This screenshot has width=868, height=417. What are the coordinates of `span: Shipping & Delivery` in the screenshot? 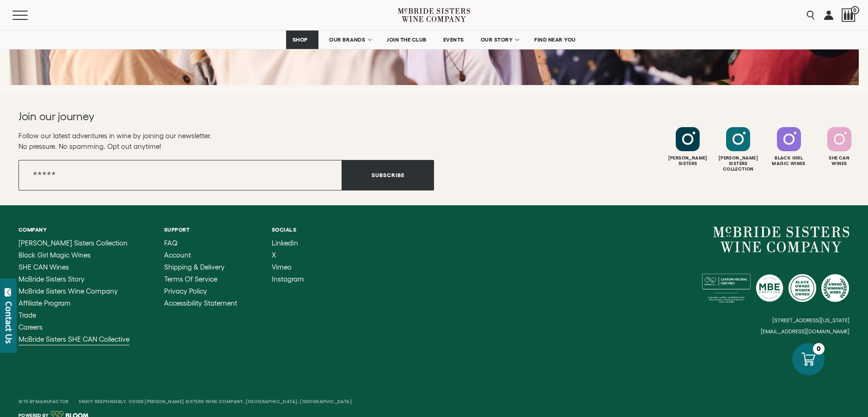 It's located at (194, 267).